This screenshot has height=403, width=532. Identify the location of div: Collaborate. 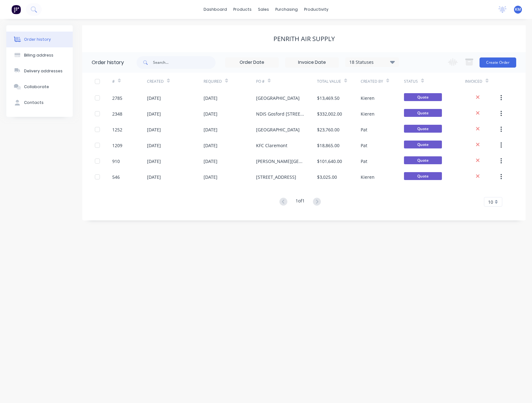
(36, 87).